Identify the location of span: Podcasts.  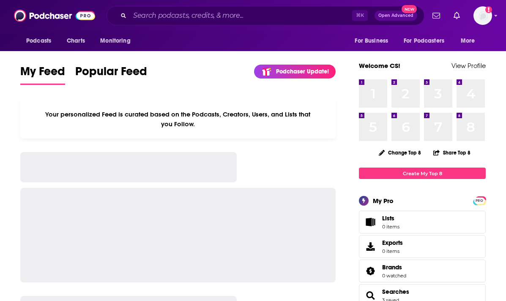
(38, 41).